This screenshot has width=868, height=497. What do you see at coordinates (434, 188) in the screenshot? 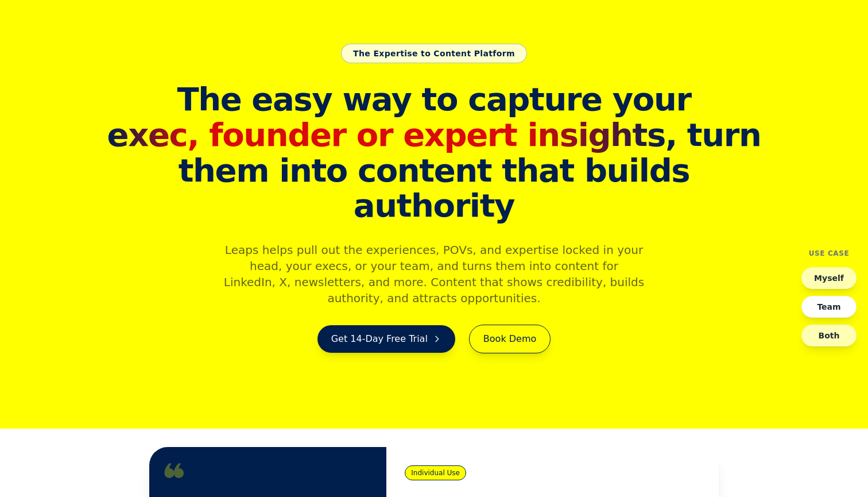
I see `span: them into content that builds authority` at bounding box center [434, 188].